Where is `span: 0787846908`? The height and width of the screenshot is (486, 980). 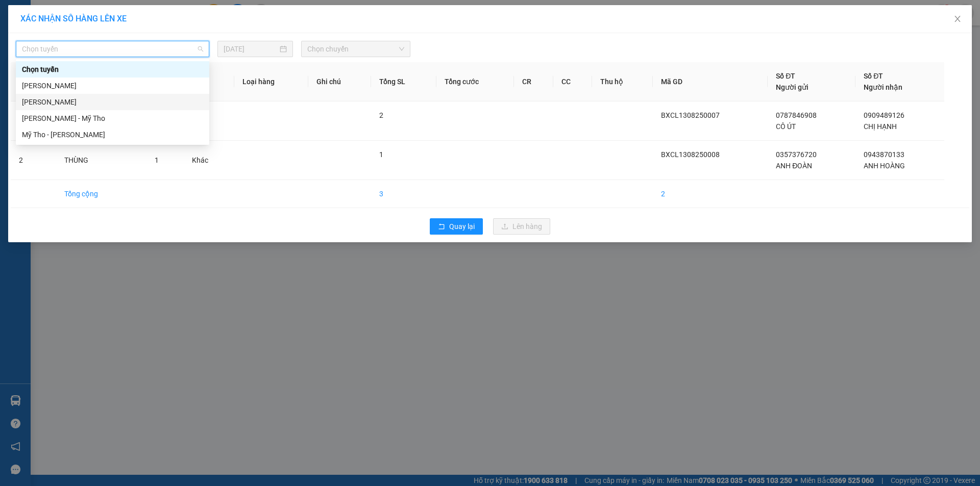 span: 0787846908 is located at coordinates (796, 116).